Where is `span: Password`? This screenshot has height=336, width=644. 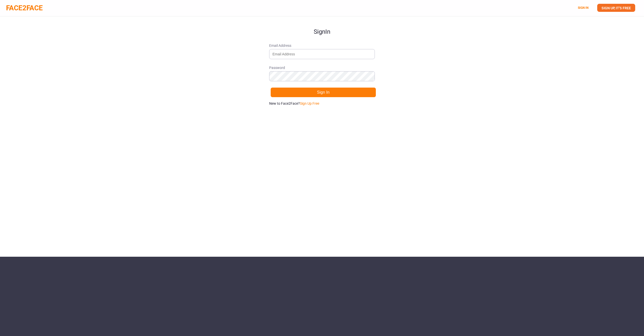 span: Password is located at coordinates (322, 68).